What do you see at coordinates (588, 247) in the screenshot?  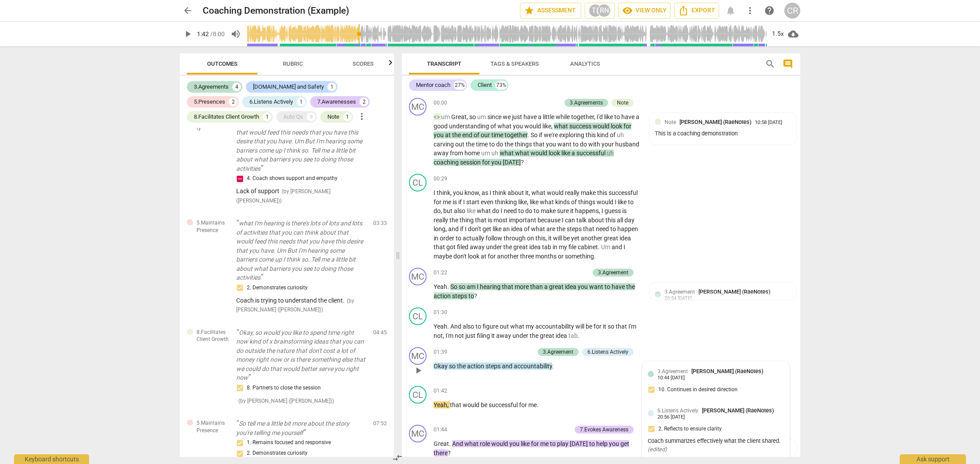 I see `span: cabinet` at bounding box center [588, 247].